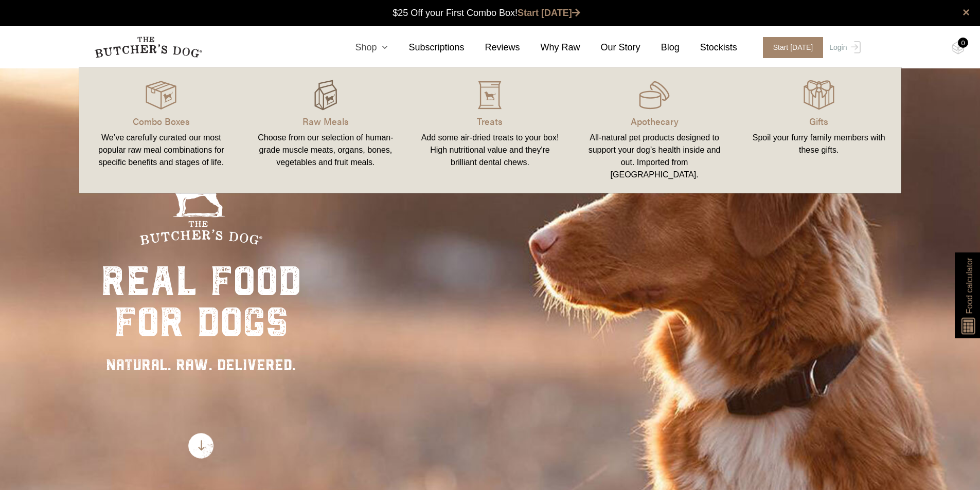 The image size is (980, 490). What do you see at coordinates (326, 150) in the screenshot?
I see `div: Choose from our selection of human-grade muscle meats, organs, bones, vegetables and fruit meals.` at bounding box center [326, 150].